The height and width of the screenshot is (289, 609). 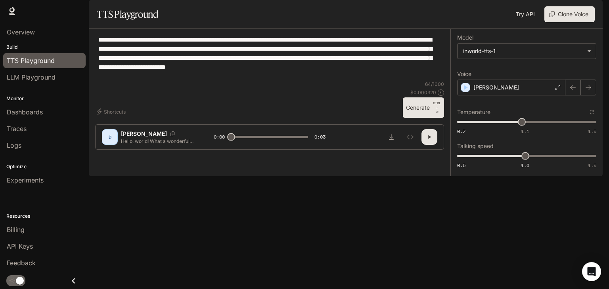 I want to click on span: 1.1, so click(x=525, y=131).